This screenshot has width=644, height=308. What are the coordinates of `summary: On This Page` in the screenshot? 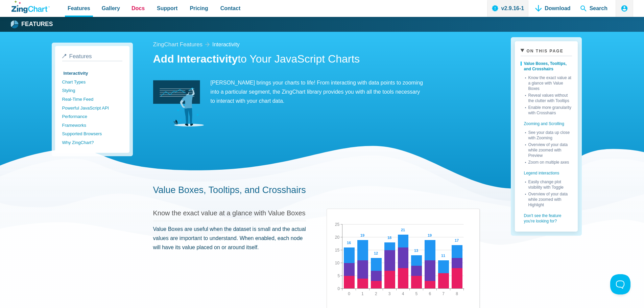 It's located at (546, 51).